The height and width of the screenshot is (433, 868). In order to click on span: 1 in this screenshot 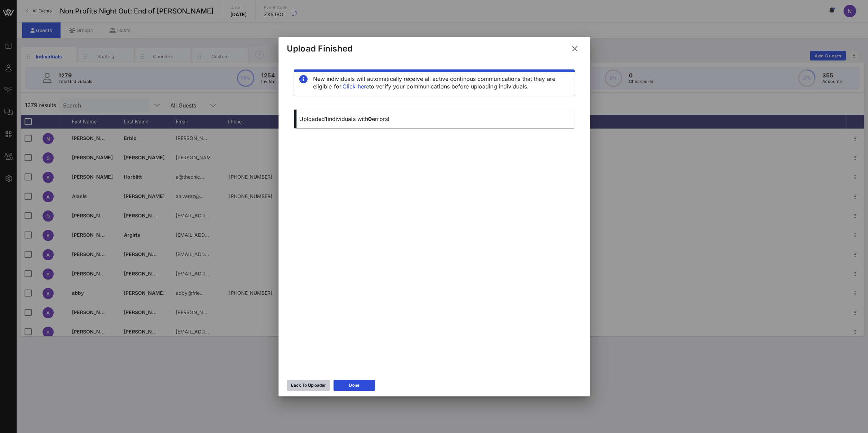, I will do `click(326, 119)`.